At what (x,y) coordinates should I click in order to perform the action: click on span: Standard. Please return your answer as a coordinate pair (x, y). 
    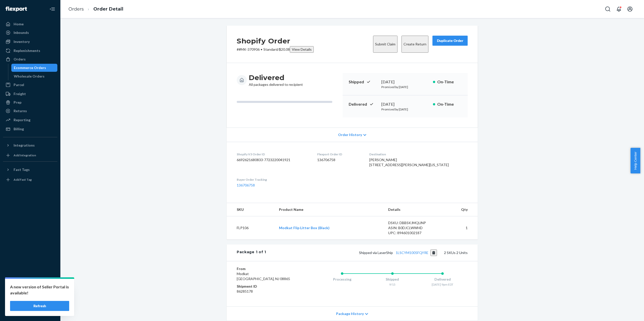
    Looking at the image, I should click on (270, 49).